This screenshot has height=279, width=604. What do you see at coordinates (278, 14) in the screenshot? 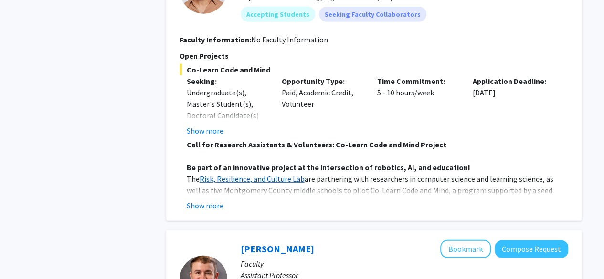
I see `mat-chip: Accepting Students` at bounding box center [278, 14].